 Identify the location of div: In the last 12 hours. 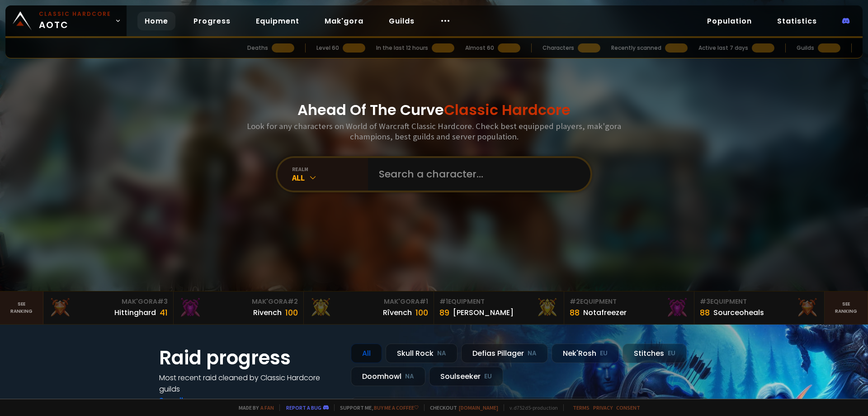
(402, 48).